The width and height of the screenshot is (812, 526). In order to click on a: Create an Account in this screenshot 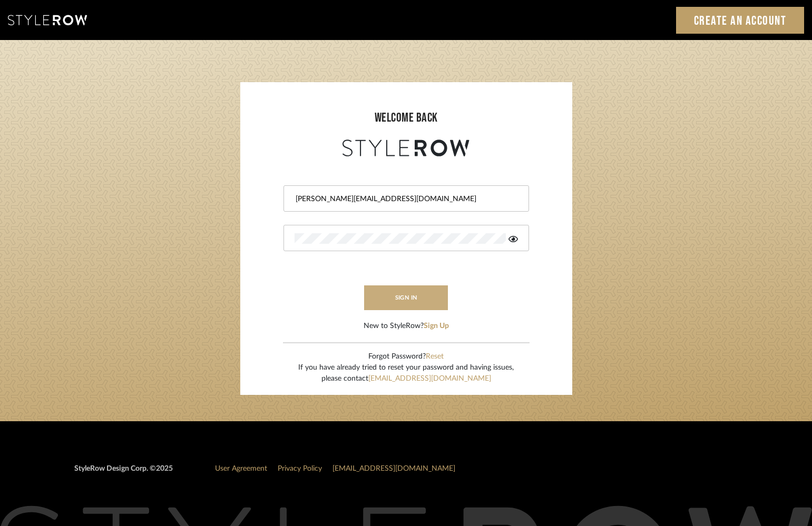, I will do `click(740, 20)`.